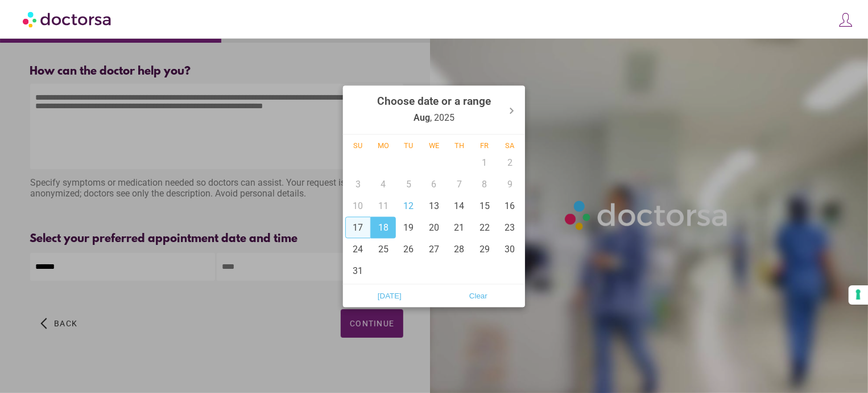 This screenshot has width=868, height=393. Describe the element at coordinates (358, 206) in the screenshot. I see `div: 10` at that location.